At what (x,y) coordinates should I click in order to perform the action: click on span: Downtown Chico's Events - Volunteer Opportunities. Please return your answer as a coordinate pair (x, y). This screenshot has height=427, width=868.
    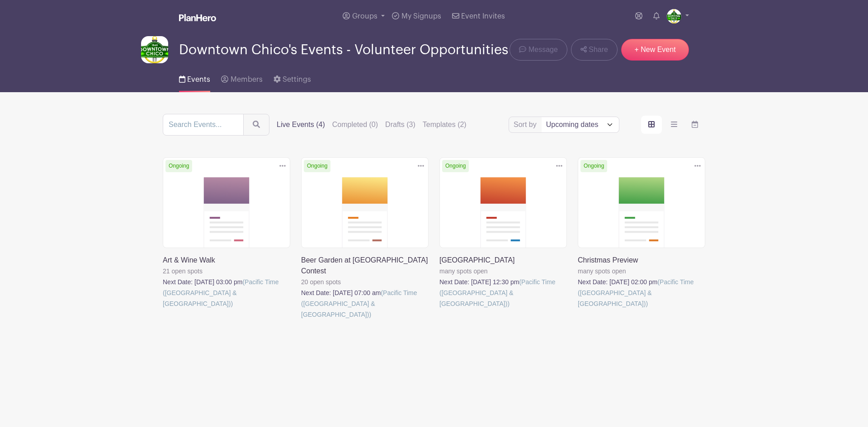
    Looking at the image, I should click on (343, 50).